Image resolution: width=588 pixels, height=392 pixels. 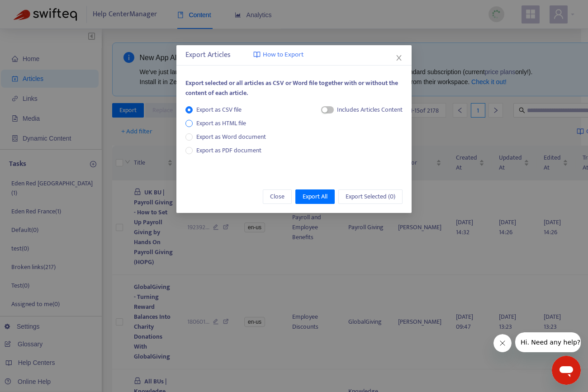 I want to click on span: Export as HTML file, so click(x=221, y=123).